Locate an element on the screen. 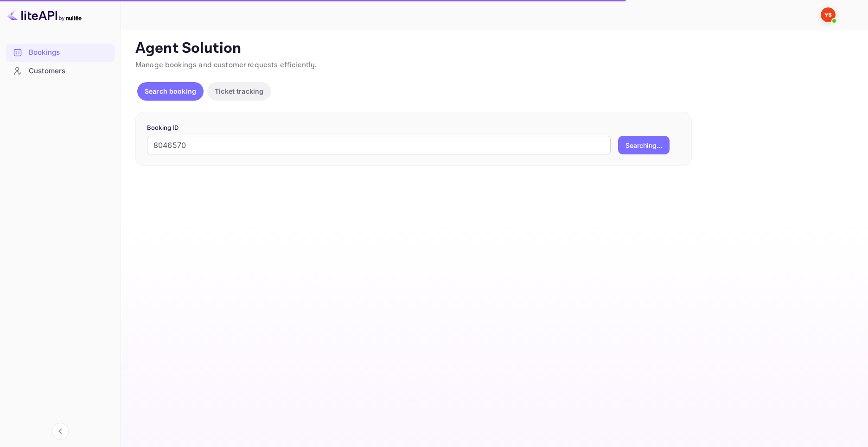  span: Manage bookings and customer requests efficiently. is located at coordinates (226, 65).